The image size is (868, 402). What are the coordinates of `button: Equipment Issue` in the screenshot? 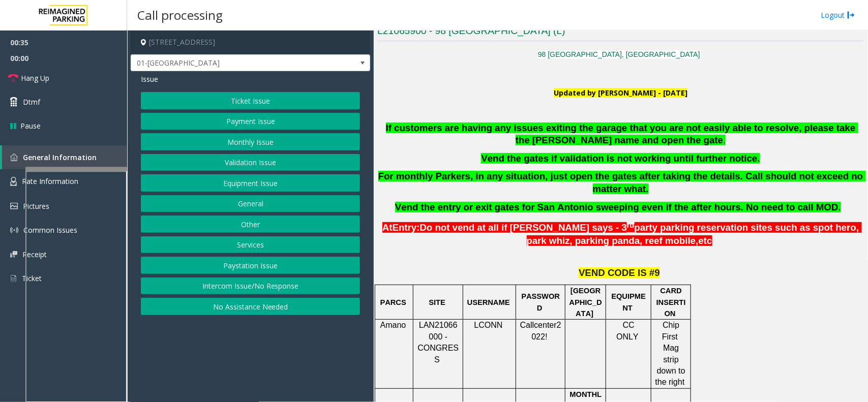 It's located at (251, 183).